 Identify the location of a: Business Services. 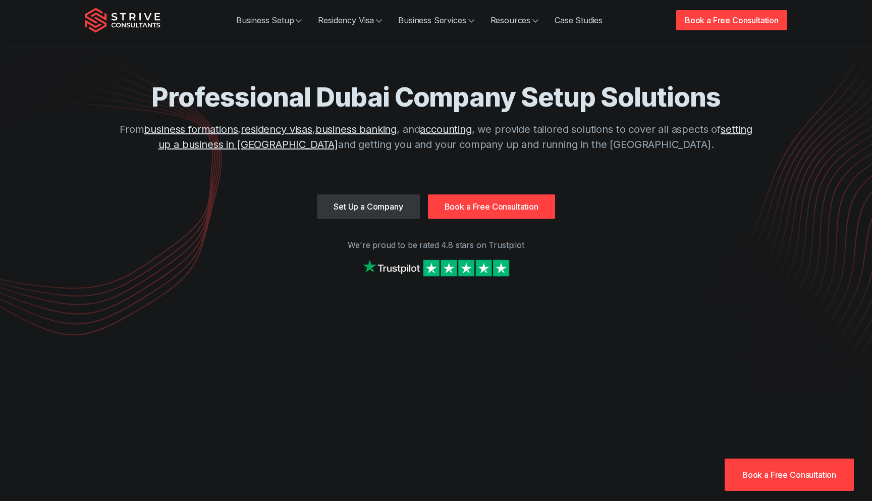
(436, 20).